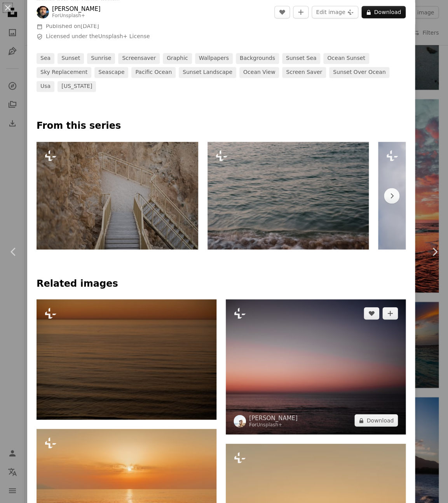 The height and width of the screenshot is (503, 448). I want to click on a: screensaver, so click(138, 59).